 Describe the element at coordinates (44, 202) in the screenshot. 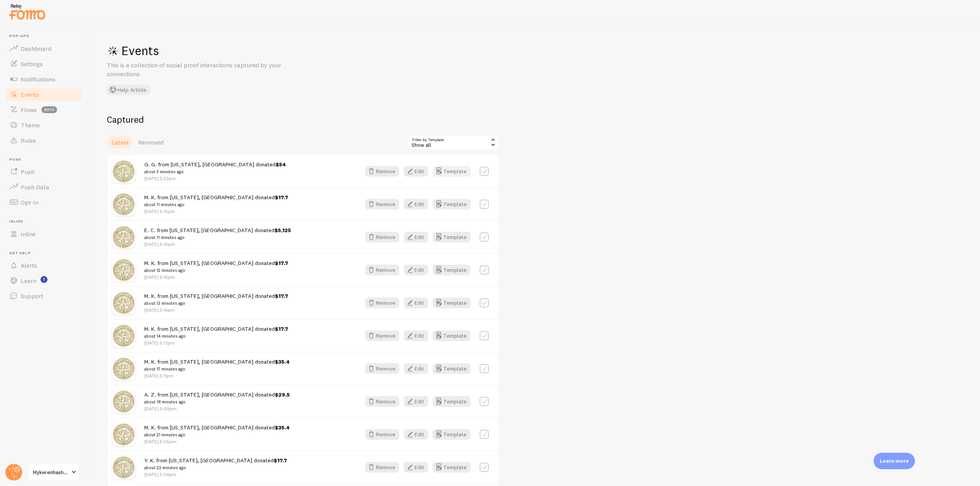

I see `a: Opt-In` at that location.